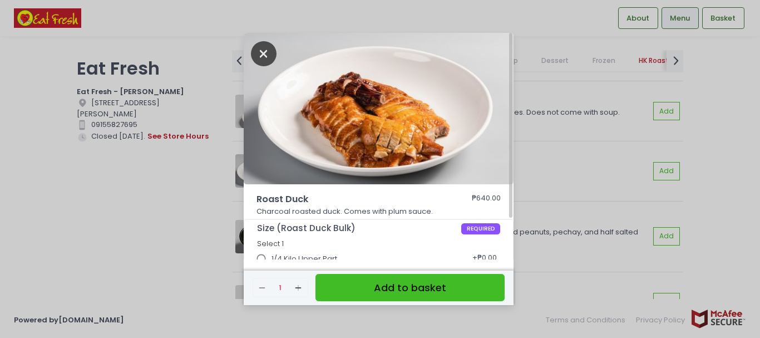 Image resolution: width=760 pixels, height=338 pixels. I want to click on span: Roast Duck, so click(348, 199).